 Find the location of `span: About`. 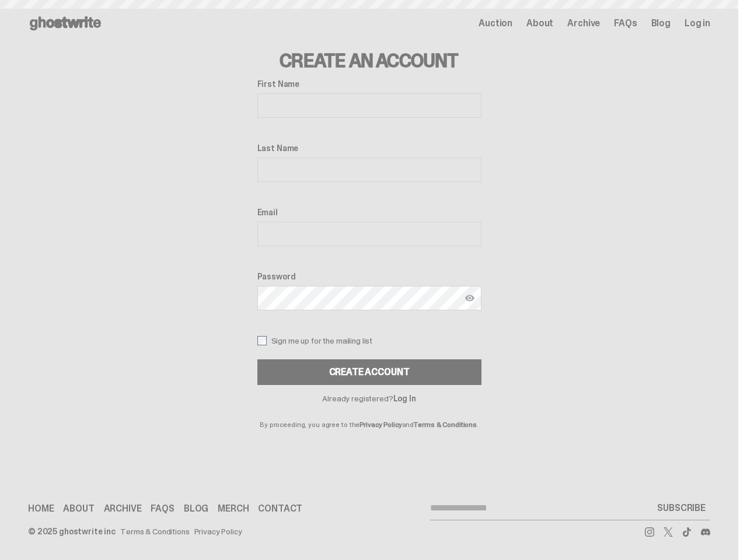

span: About is located at coordinates (539, 24).